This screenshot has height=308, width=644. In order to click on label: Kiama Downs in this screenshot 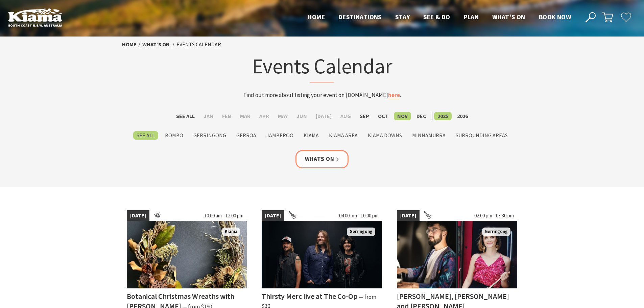, I will do `click(385, 136)`.